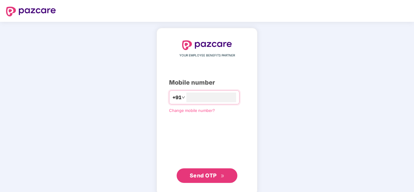  What do you see at coordinates (207, 55) in the screenshot?
I see `span: YOUR EMPLOYEE BENEFITS PARTNER` at bounding box center [207, 55].